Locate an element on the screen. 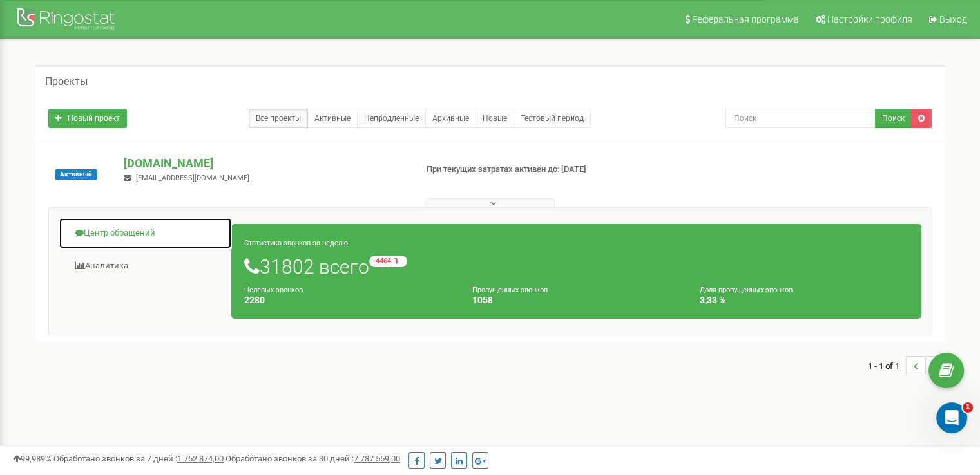  button: Поиск is located at coordinates (893, 119).